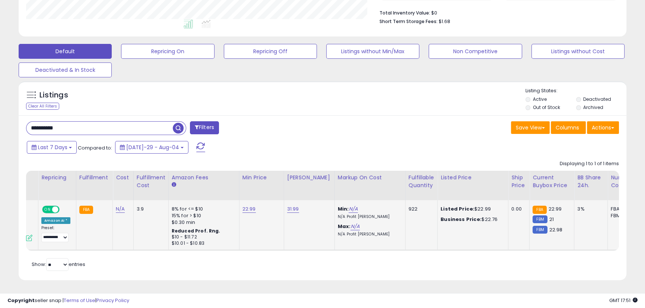  Describe the element at coordinates (593, 107) in the screenshot. I see `label: Archived` at that location.